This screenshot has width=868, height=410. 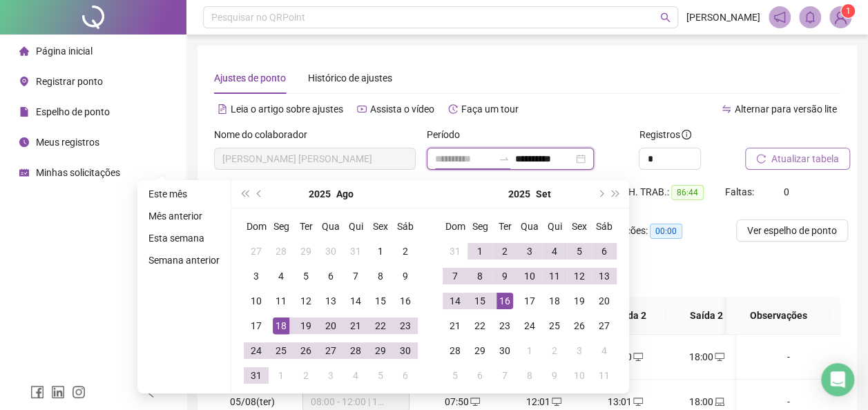 What do you see at coordinates (68, 142) in the screenshot?
I see `span: Meus registros` at bounding box center [68, 142].